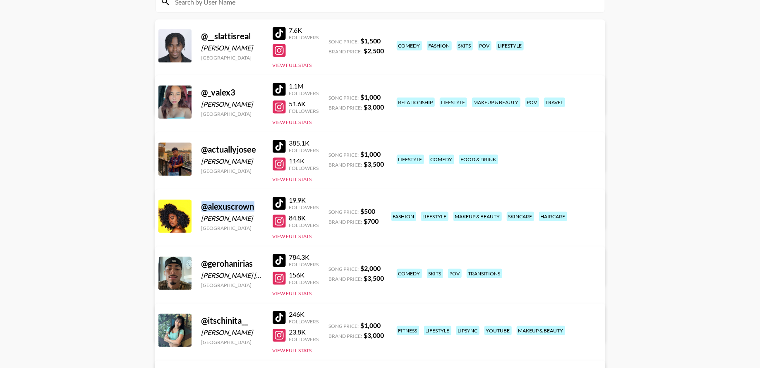  Describe the element at coordinates (485, 274) in the screenshot. I see `div: transitions` at that location.